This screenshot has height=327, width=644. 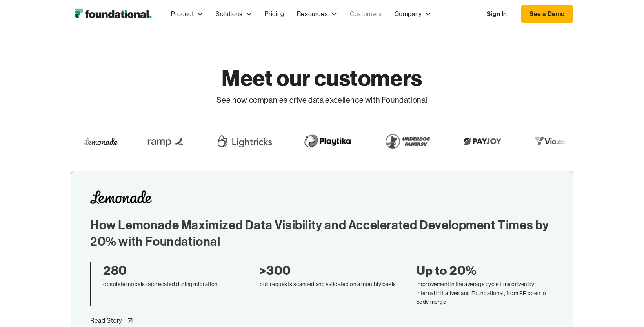 What do you see at coordinates (107, 320) in the screenshot?
I see `div: Read Story` at bounding box center [107, 320].